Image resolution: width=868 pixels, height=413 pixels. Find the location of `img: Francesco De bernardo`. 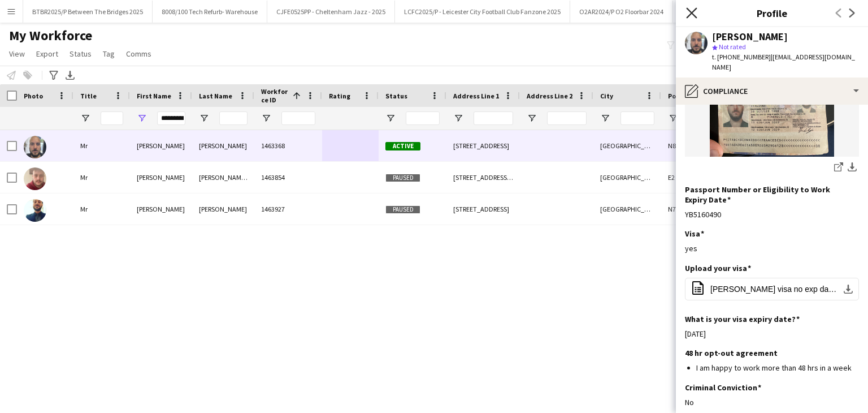

img: Francesco De bernardo is located at coordinates (35, 147).